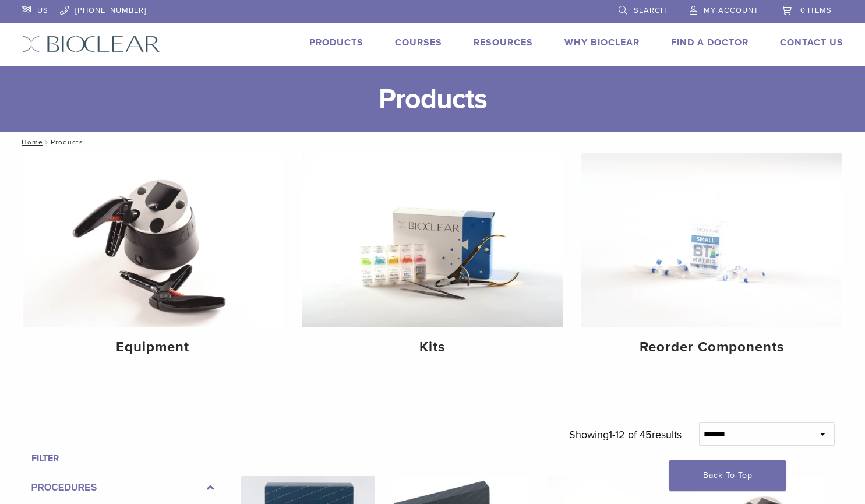  I want to click on a: Contact Us, so click(812, 43).